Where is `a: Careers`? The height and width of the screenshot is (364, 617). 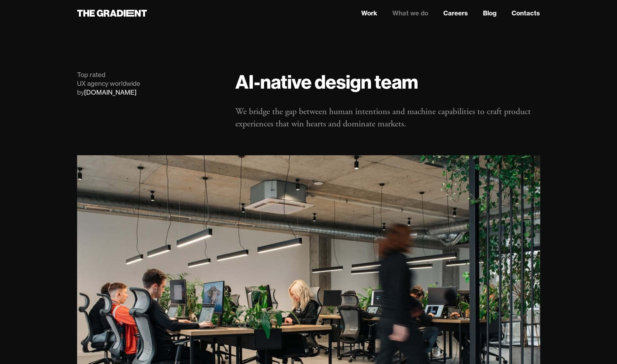
a: Careers is located at coordinates (455, 13).